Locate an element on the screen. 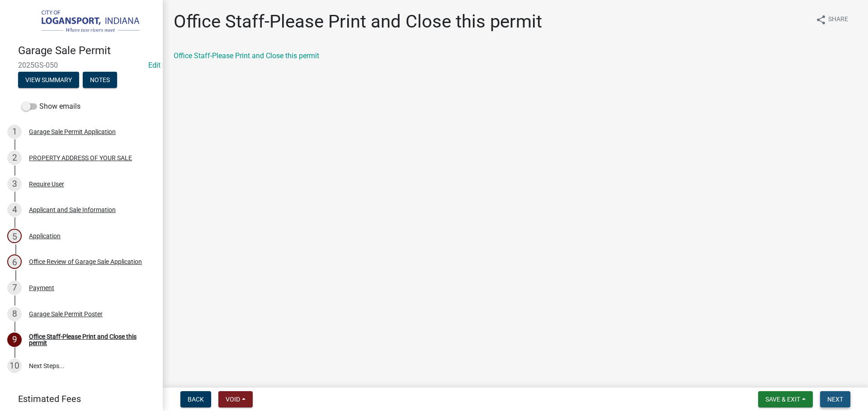 This screenshot has height=411, width=868. div: Require User is located at coordinates (47, 184).